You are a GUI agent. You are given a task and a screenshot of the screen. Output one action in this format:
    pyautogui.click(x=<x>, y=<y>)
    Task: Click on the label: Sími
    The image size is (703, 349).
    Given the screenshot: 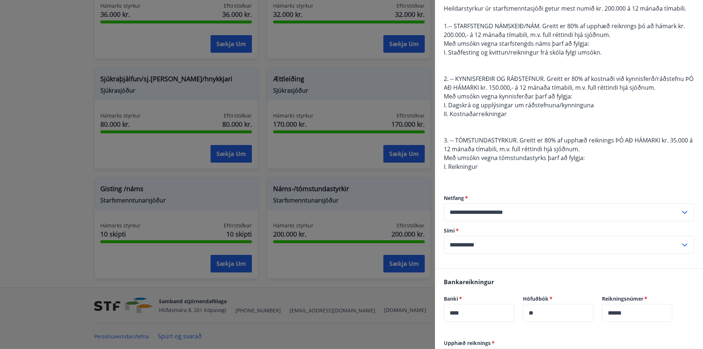 What is the action you would take?
    pyautogui.click(x=569, y=231)
    